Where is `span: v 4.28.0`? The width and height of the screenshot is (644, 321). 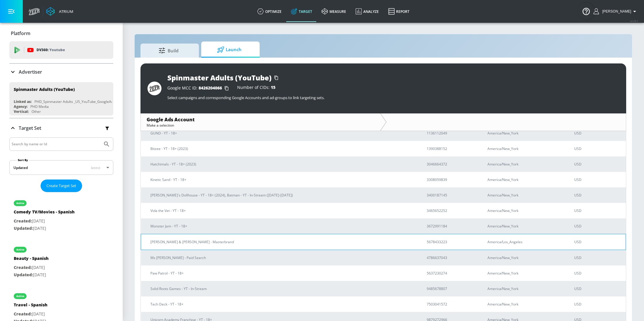 span: v 4.28.0 is located at coordinates (634, 21).